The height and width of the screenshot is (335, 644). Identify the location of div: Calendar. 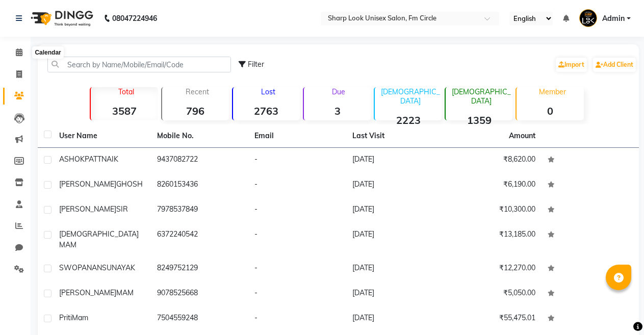
(47, 53).